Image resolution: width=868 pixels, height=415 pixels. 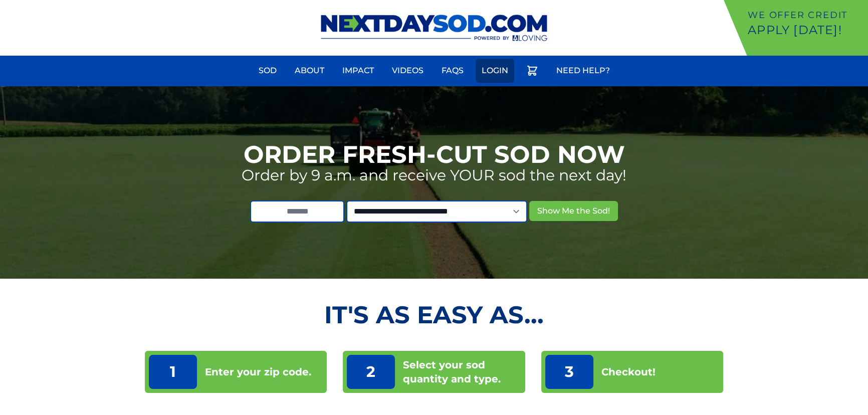 I want to click on button: Show Me the Sod!, so click(x=573, y=211).